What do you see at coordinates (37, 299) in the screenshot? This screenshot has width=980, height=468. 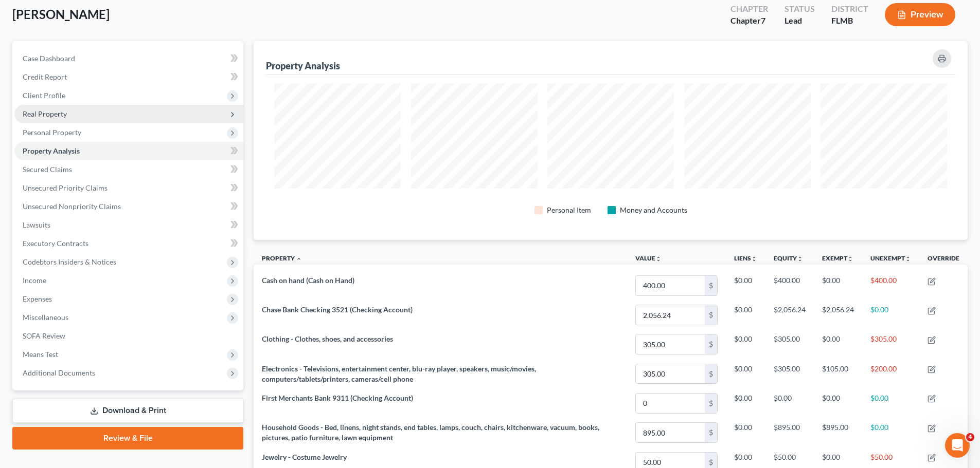 I see `span: Expenses` at bounding box center [37, 299].